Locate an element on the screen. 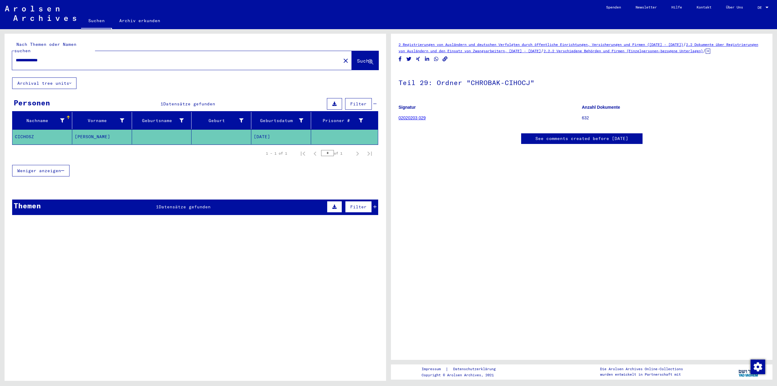 This screenshot has height=386, width=777. mat-header-cell: Geburtsname is located at coordinates (162, 120).